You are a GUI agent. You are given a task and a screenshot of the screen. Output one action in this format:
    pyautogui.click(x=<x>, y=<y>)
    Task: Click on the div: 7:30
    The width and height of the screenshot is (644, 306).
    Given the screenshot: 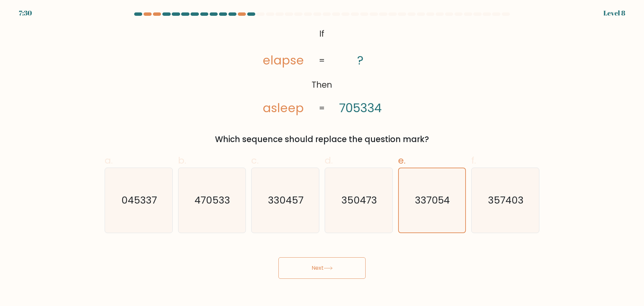 What is the action you would take?
    pyautogui.click(x=25, y=13)
    